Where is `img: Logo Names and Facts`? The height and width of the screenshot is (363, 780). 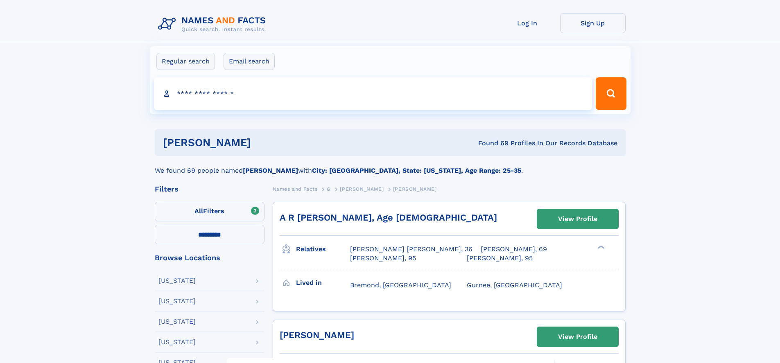
img: Logo Names and Facts is located at coordinates (214, 24).